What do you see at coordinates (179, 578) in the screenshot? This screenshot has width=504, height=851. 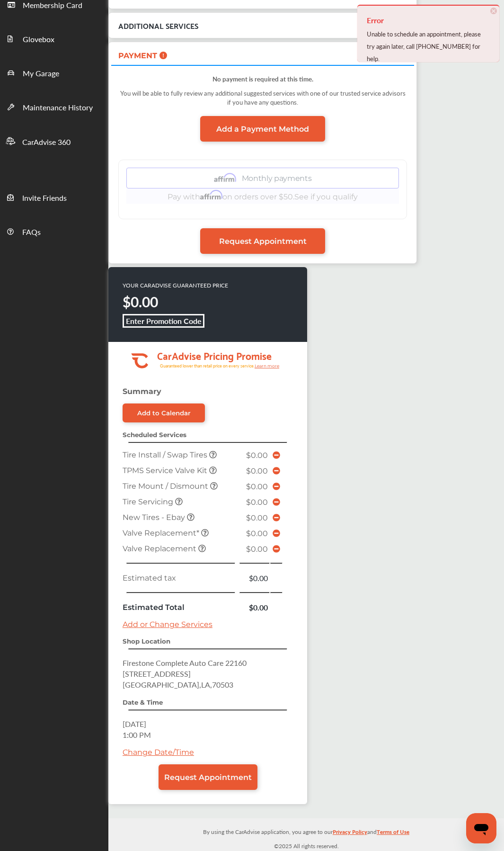 I see `td: Estimated tax` at bounding box center [179, 578].